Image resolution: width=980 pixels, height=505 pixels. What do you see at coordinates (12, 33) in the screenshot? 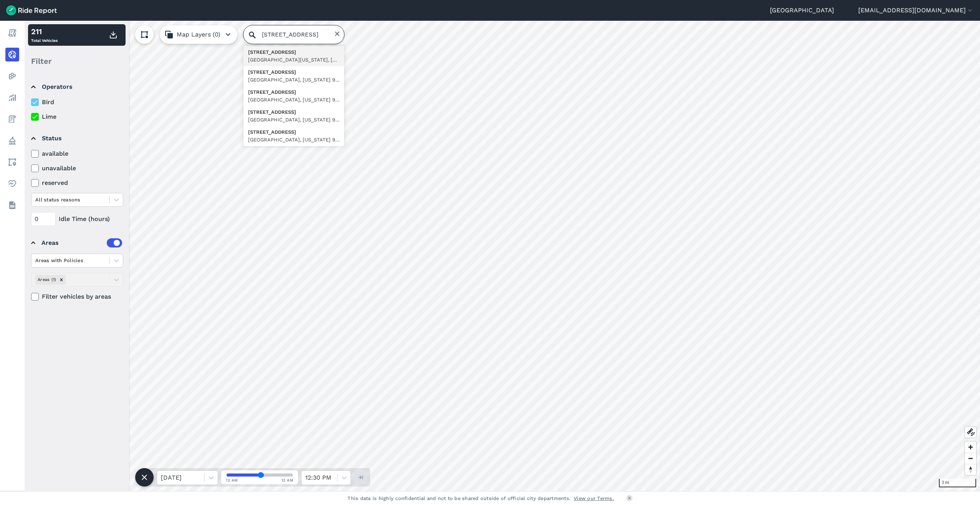
I see `a: Report` at bounding box center [12, 33].